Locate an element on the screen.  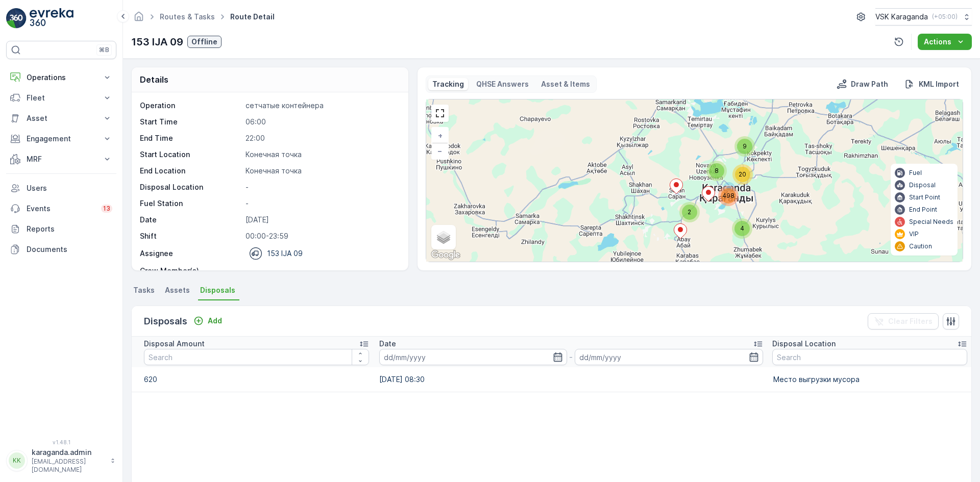
button: VSK Karaganda(+05:00) is located at coordinates (923, 17).